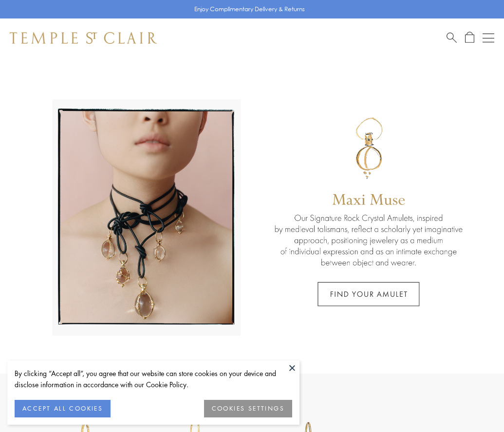  Describe the element at coordinates (469, 38) in the screenshot. I see `a: Open Shopping Bag` at that location.